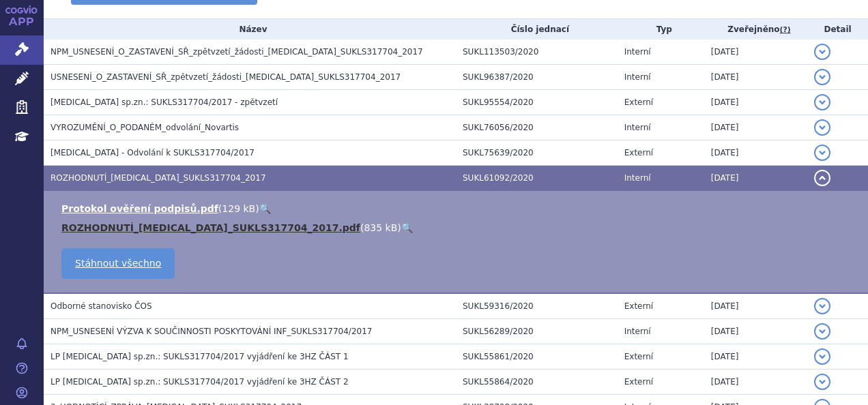  What do you see at coordinates (536, 77) in the screenshot?
I see `td: SUKL96387/2020` at bounding box center [536, 77].